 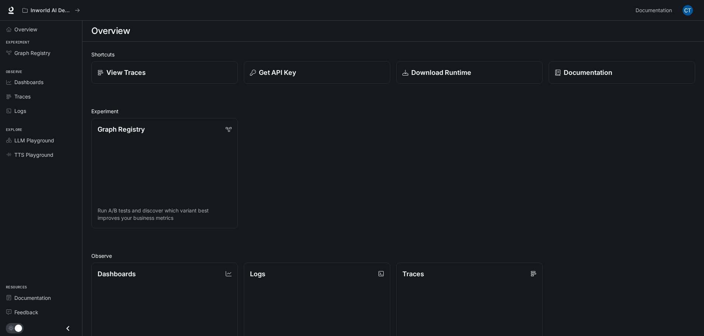 What do you see at coordinates (126, 72) in the screenshot?
I see `p: View Traces` at bounding box center [126, 72].